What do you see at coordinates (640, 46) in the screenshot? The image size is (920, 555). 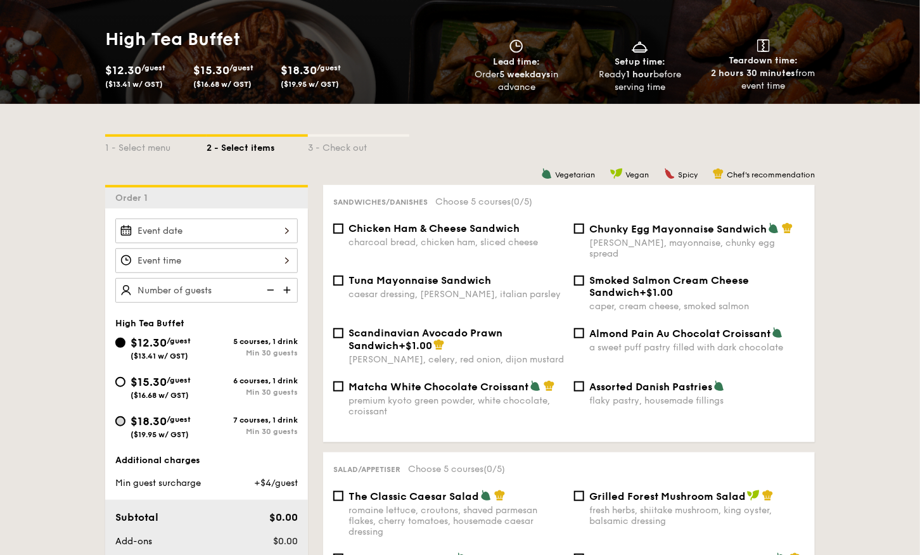 I see `img: icon-dish.430c3a2e.svg` at bounding box center [640, 46].